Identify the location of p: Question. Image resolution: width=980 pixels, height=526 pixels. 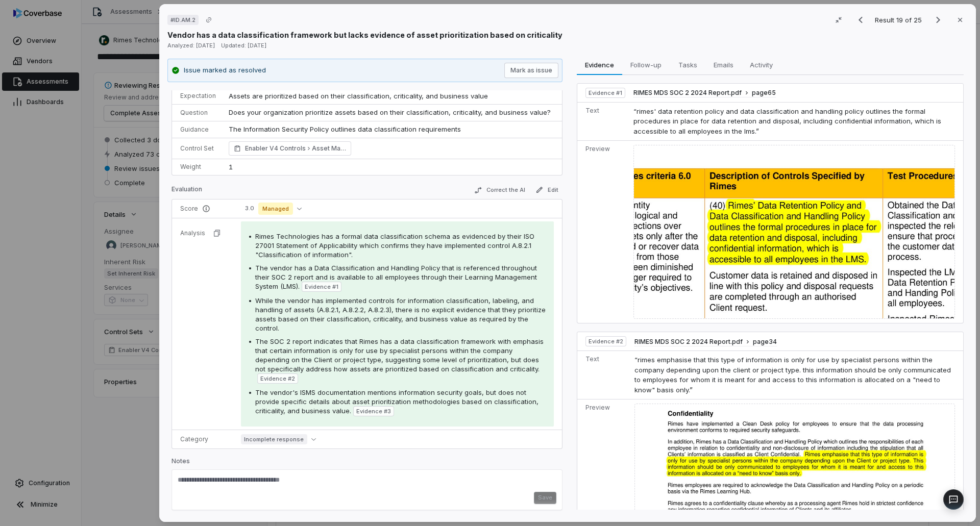
(198, 113).